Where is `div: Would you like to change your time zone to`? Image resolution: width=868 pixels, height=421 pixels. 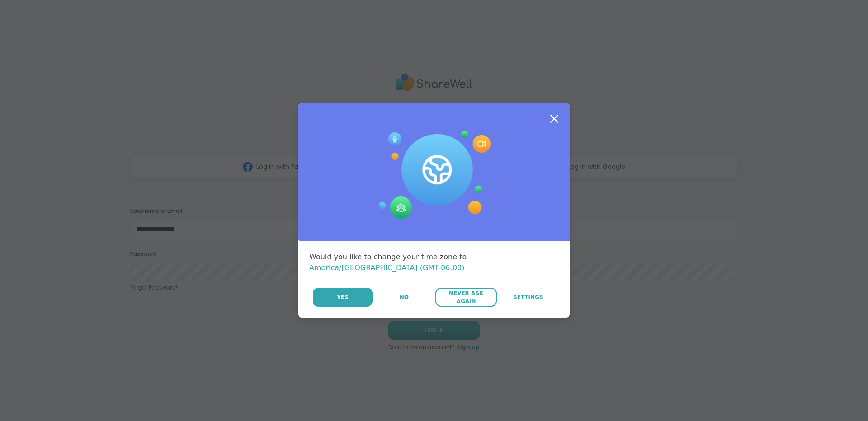
div: Would you like to change your time zone to is located at coordinates (434, 263).